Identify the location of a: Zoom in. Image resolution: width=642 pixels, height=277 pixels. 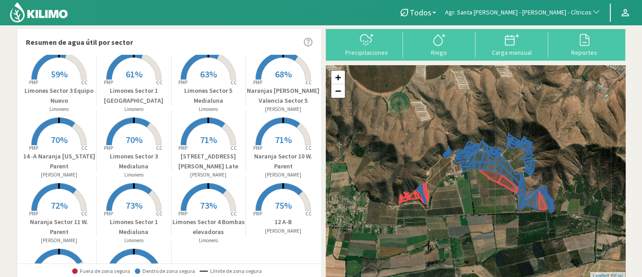
(338, 78).